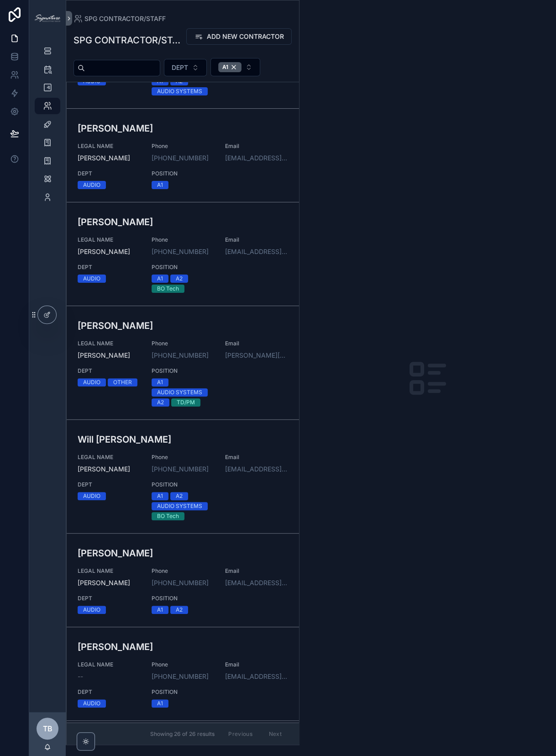 This screenshot has width=556, height=756. What do you see at coordinates (128, 41) in the screenshot?
I see `h1: SPG CONTRACTOR/STAFF` at bounding box center [128, 41].